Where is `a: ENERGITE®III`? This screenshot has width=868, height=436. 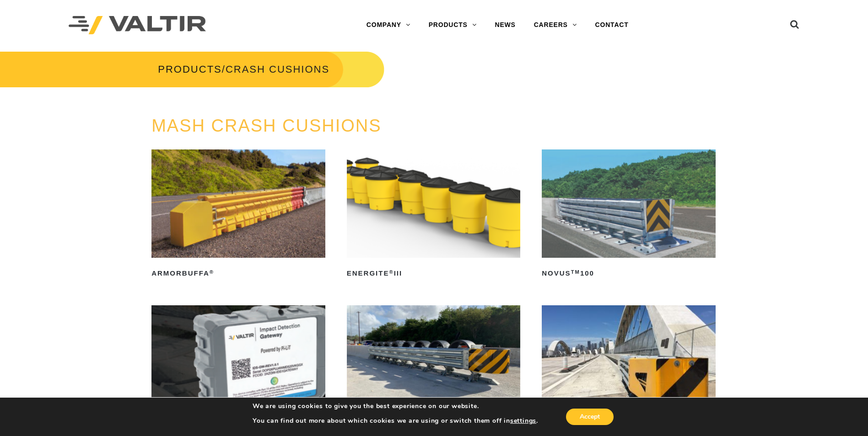 a: ENERGITE®III is located at coordinates (434, 215).